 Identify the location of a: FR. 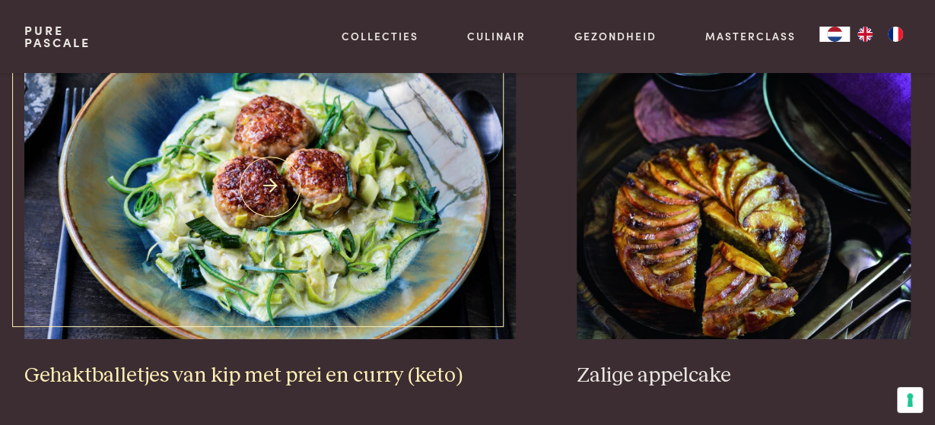
(895, 34).